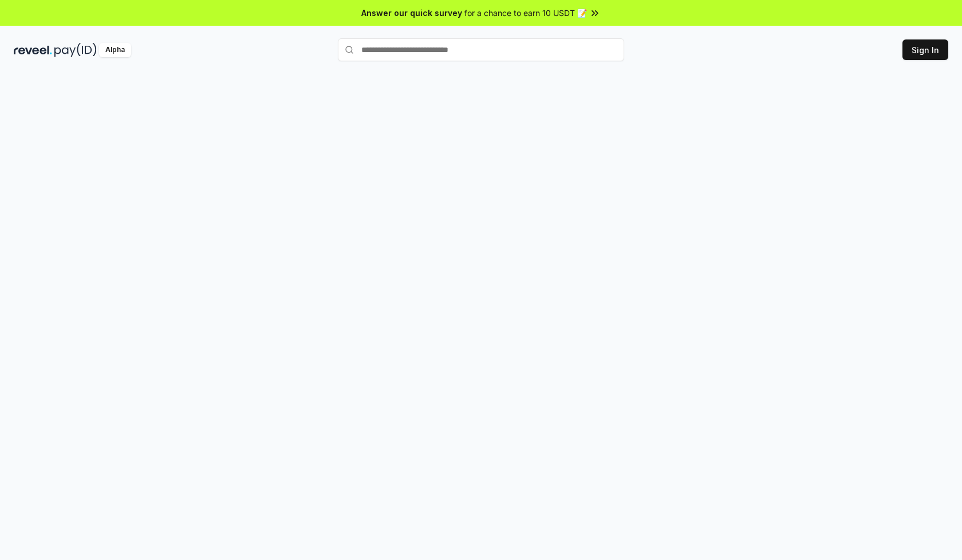  Describe the element at coordinates (925, 50) in the screenshot. I see `button: Sign In` at that location.